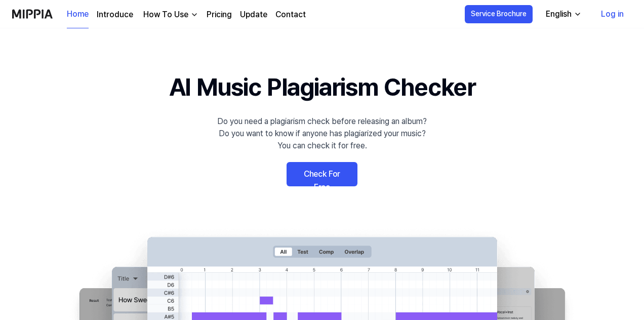  Describe the element at coordinates (77, 14) in the screenshot. I see `a: Home` at that location.